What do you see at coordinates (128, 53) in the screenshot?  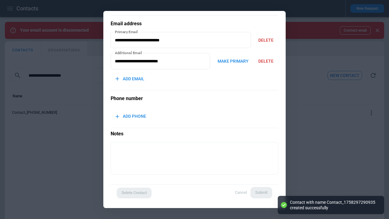 I see `label: Additional Email` at bounding box center [128, 53].